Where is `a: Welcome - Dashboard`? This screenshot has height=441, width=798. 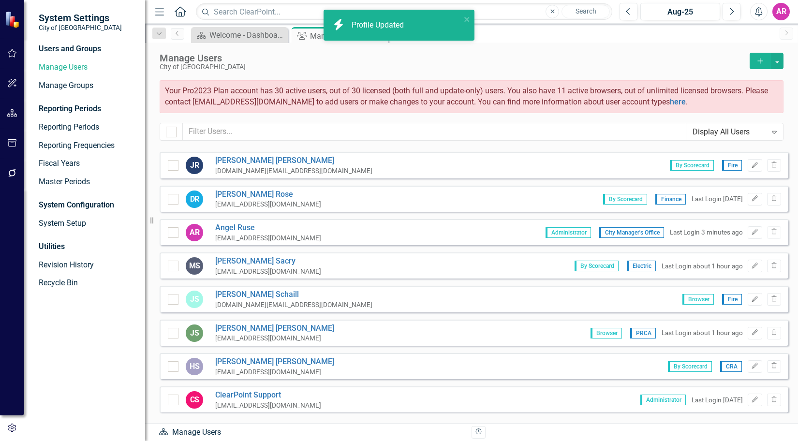
a: Welcome - Dashboard is located at coordinates (239, 35).